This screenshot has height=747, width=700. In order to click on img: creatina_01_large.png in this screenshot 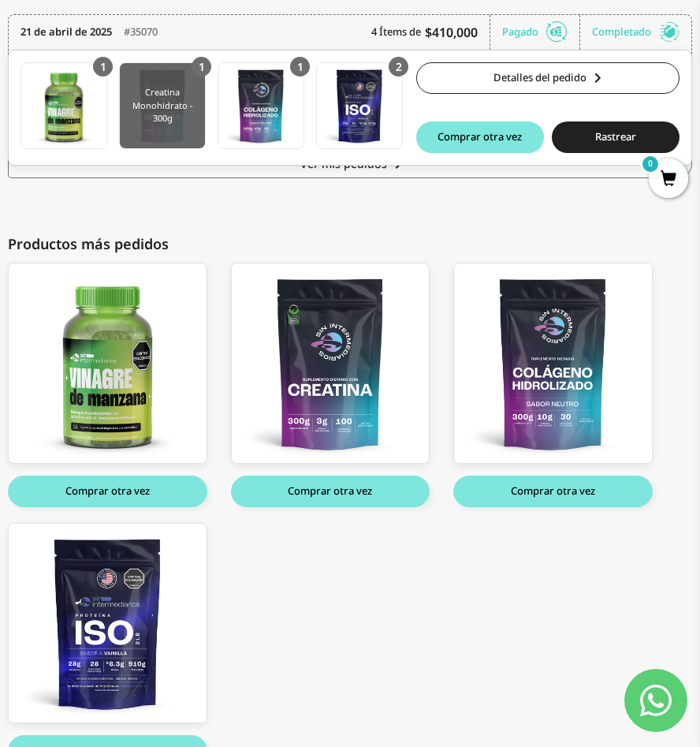, I will do `click(330, 363)`.